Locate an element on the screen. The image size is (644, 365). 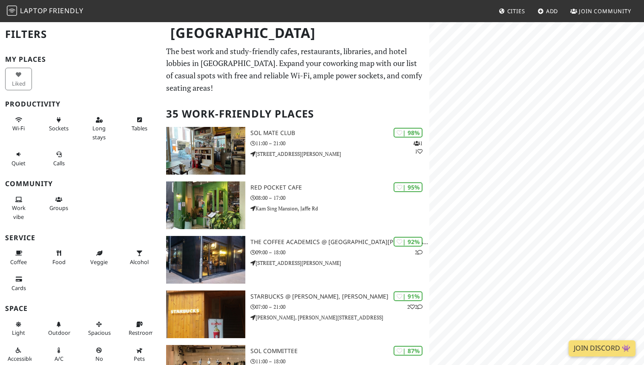
span: Friendly is located at coordinates (66, 11).